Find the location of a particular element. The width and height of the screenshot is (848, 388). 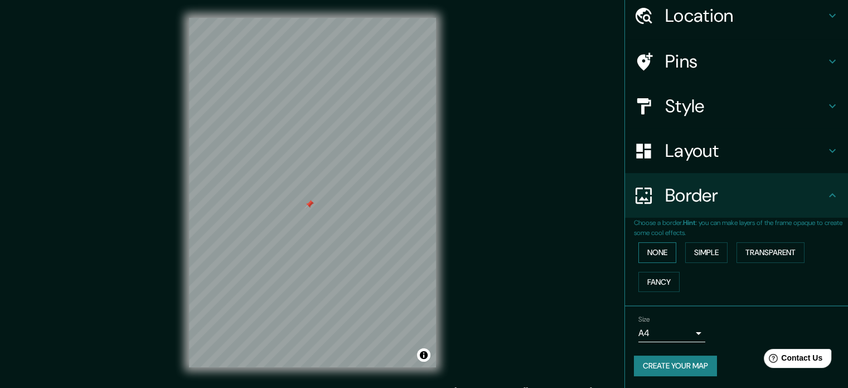

button: Transparent is located at coordinates (771, 252).